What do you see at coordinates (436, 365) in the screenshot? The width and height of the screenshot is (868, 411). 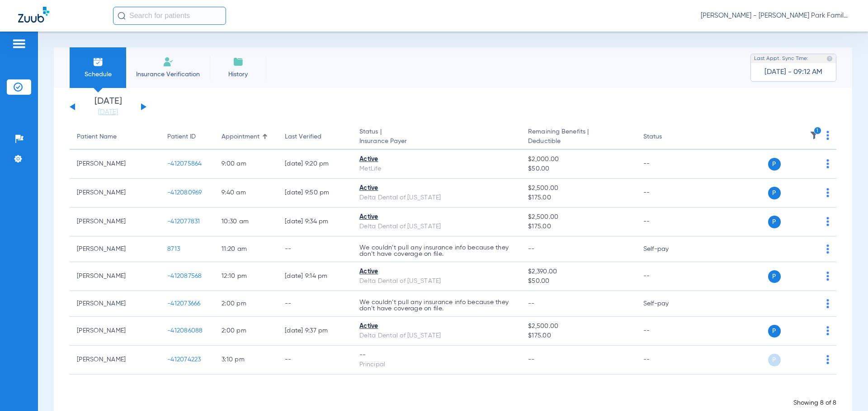 I see `div: Principal` at bounding box center [436, 365].